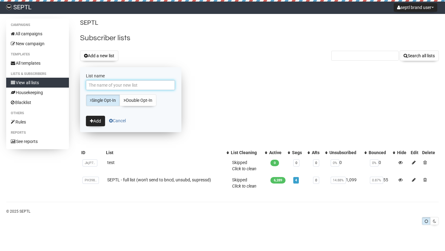  I want to click on button: Search all lists, so click(419, 56).